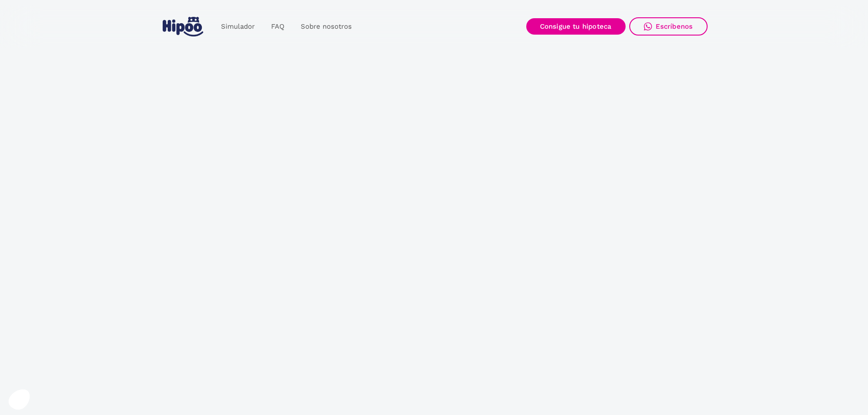 Image resolution: width=868 pixels, height=415 pixels. Describe the element at coordinates (183, 26) in the screenshot. I see `a: home` at that location.